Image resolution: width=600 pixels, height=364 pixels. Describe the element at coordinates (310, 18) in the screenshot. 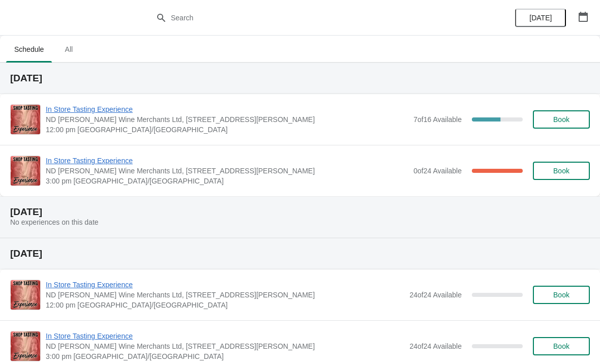

I see `input: Search` at that location.